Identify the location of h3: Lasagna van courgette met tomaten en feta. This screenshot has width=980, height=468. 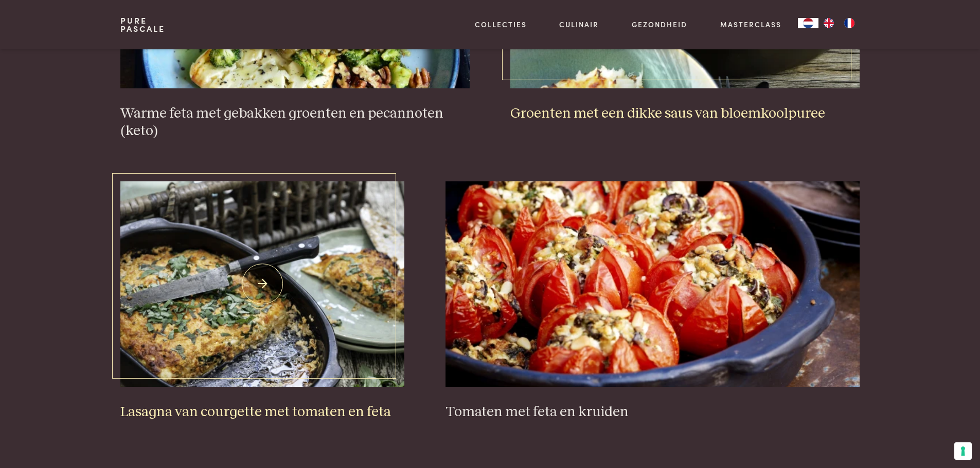
(262, 412).